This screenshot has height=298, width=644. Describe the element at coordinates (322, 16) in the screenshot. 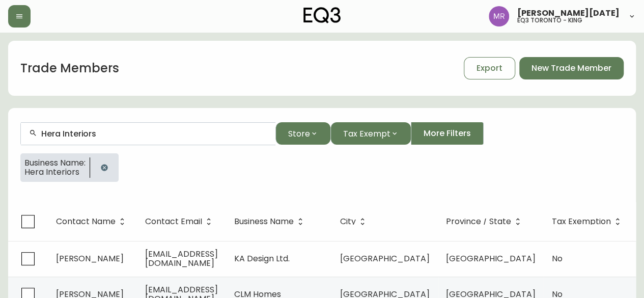

I see `img: logo` at that location.